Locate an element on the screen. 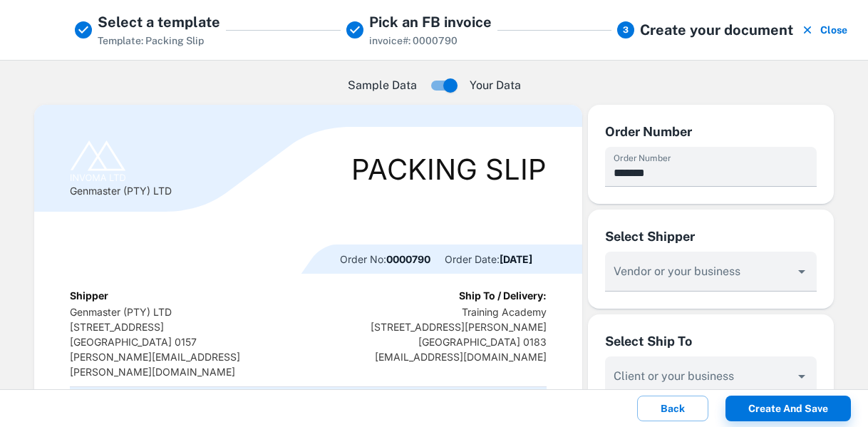  th: Qty is located at coordinates (517, 402).